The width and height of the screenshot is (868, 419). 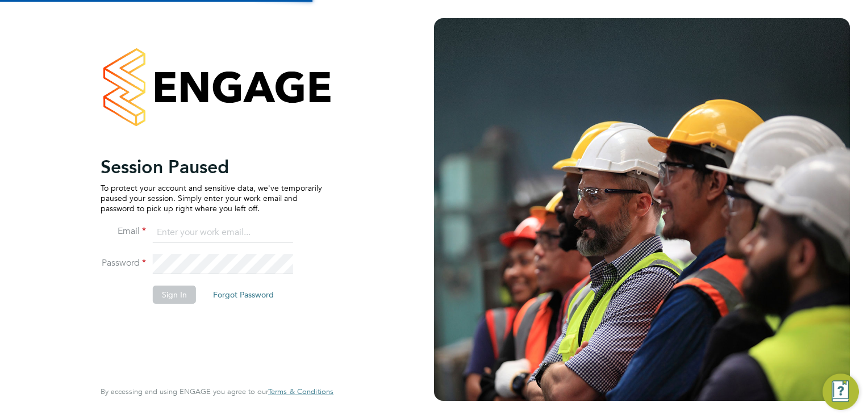 What do you see at coordinates (243, 295) in the screenshot?
I see `button: Forgot Password` at bounding box center [243, 295].